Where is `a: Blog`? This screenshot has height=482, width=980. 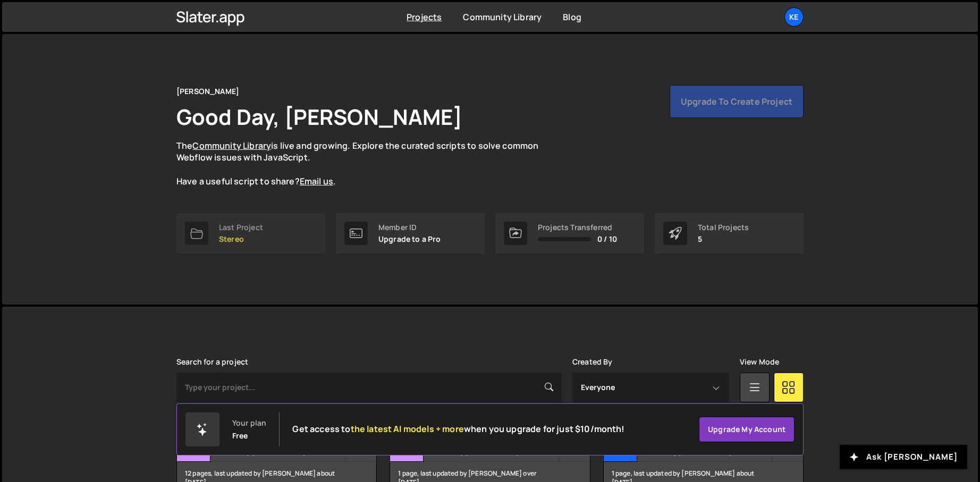 a: Blog is located at coordinates (572, 17).